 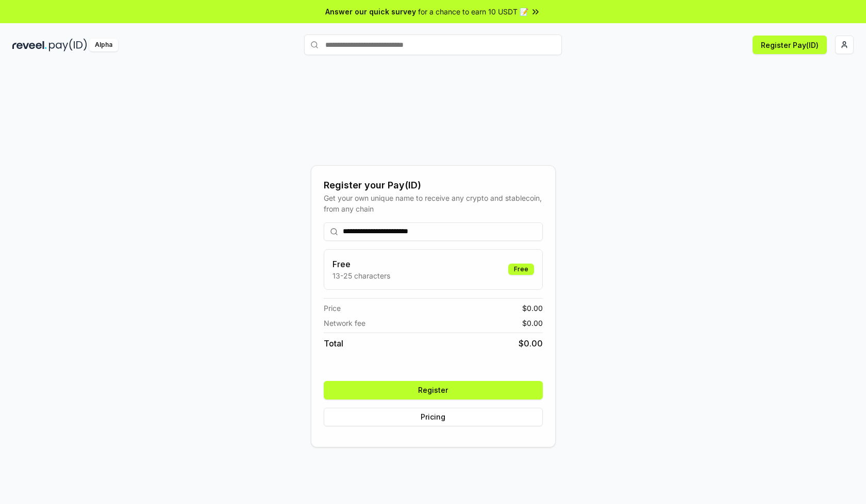 I want to click on img: reveel_dark, so click(x=29, y=44).